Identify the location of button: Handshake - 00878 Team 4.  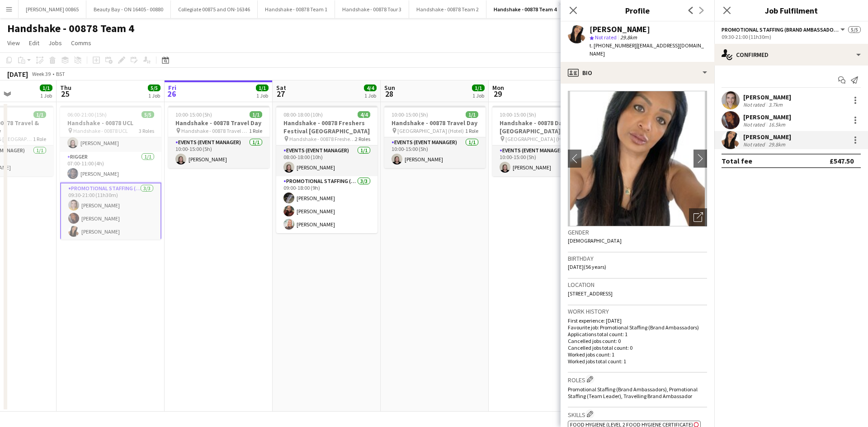
(525, 9).